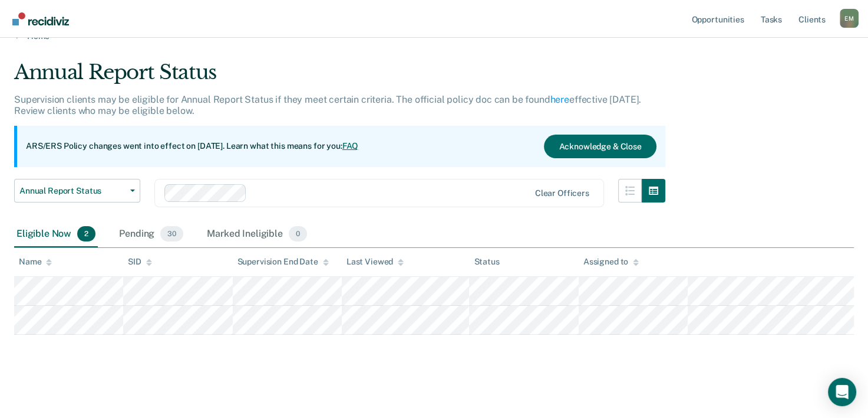 The height and width of the screenshot is (418, 868). What do you see at coordinates (36, 261) in the screenshot?
I see `div: Name` at bounding box center [36, 261].